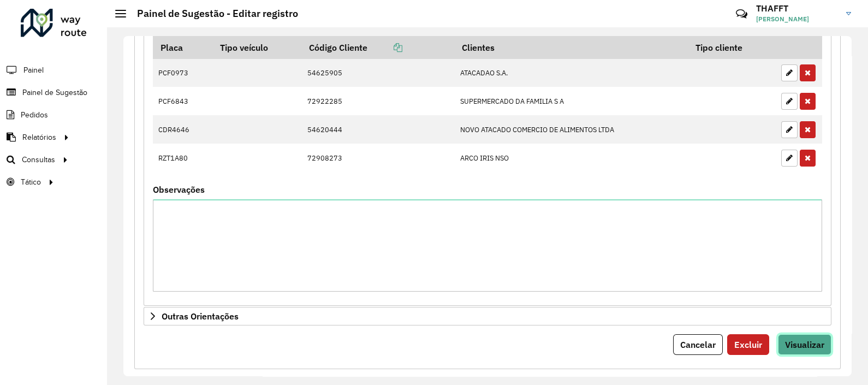 The height and width of the screenshot is (385, 868). I want to click on span: Visualizar, so click(805, 345).